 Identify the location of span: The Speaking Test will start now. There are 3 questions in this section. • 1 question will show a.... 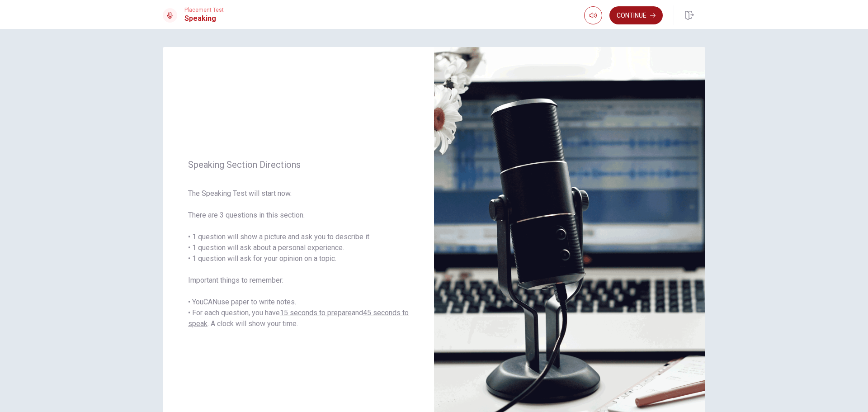
(299, 259).